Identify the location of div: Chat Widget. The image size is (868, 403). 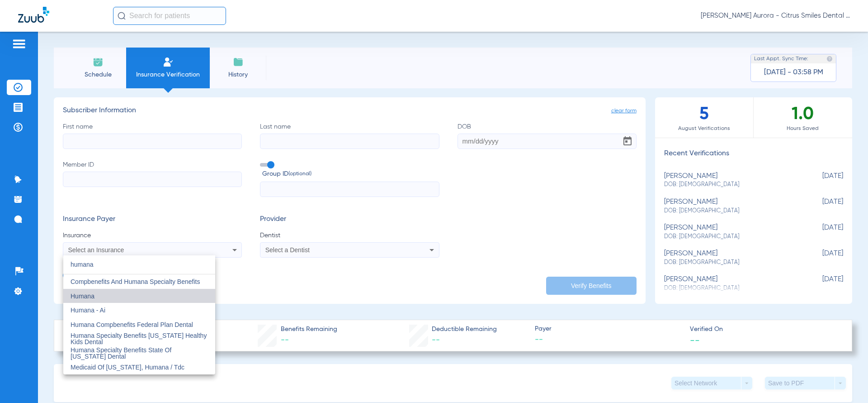
(845, 381).